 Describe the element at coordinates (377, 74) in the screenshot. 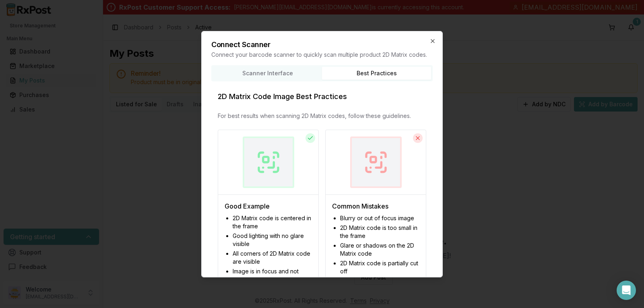

I see `button: Best Practices` at that location.